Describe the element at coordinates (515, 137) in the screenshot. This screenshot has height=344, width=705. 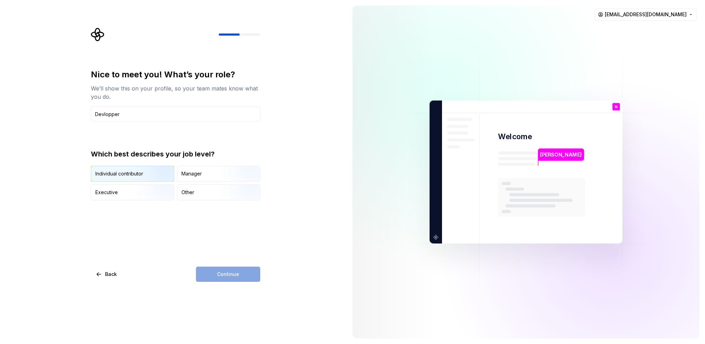
I see `p: Welcome` at that location.